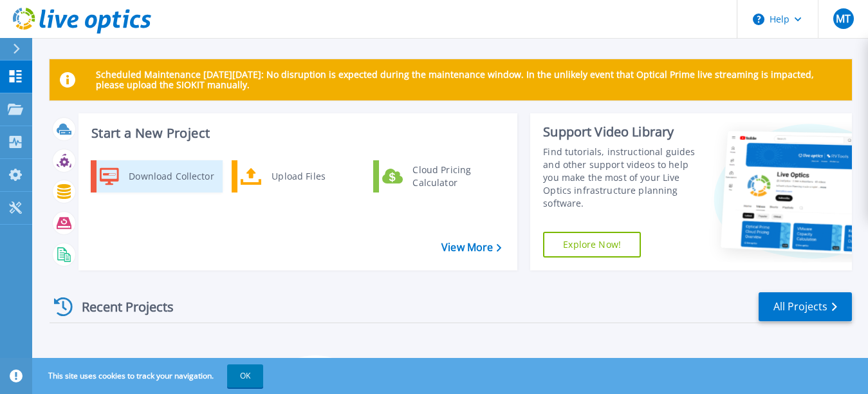 This screenshot has height=394, width=868. What do you see at coordinates (149, 376) in the screenshot?
I see `span: This site uses cookies to track your navigation.` at bounding box center [149, 376].